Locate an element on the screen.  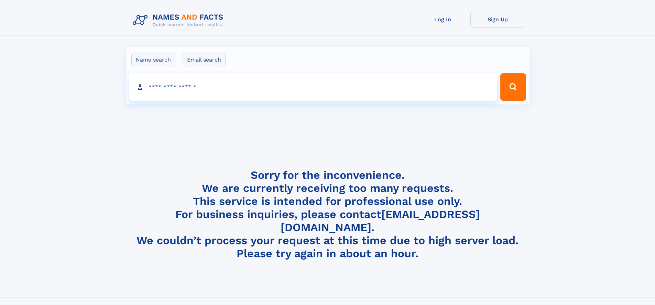
a: Sign Up is located at coordinates (498, 19).